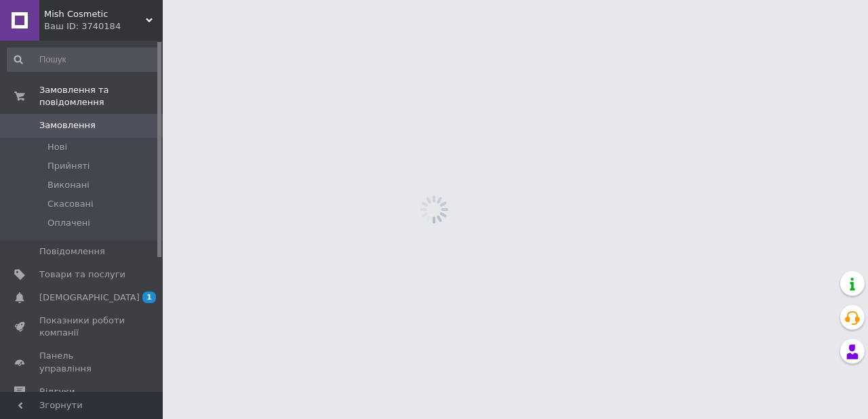 The width and height of the screenshot is (868, 419). What do you see at coordinates (69, 185) in the screenshot?
I see `span: Виконані` at bounding box center [69, 185].